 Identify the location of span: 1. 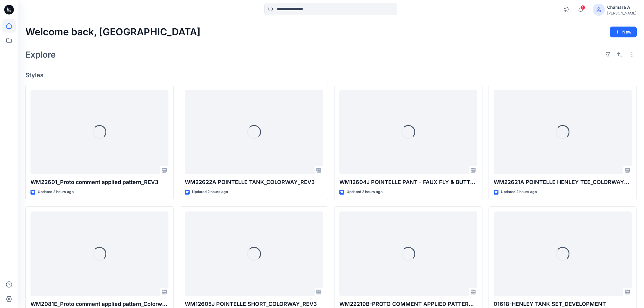
(583, 7).